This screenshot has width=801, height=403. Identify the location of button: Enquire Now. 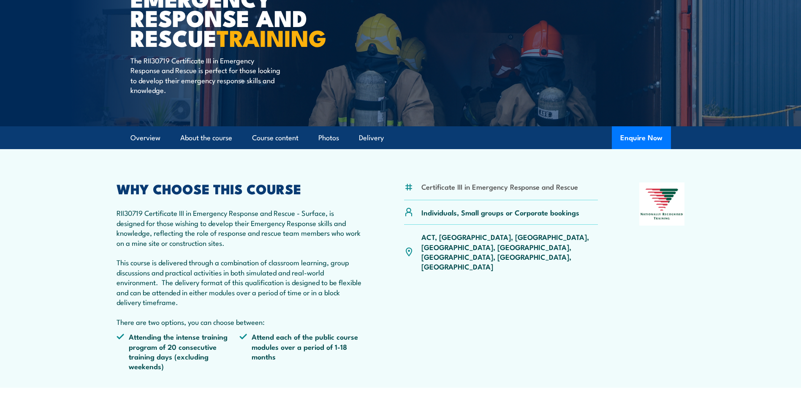
(642, 138).